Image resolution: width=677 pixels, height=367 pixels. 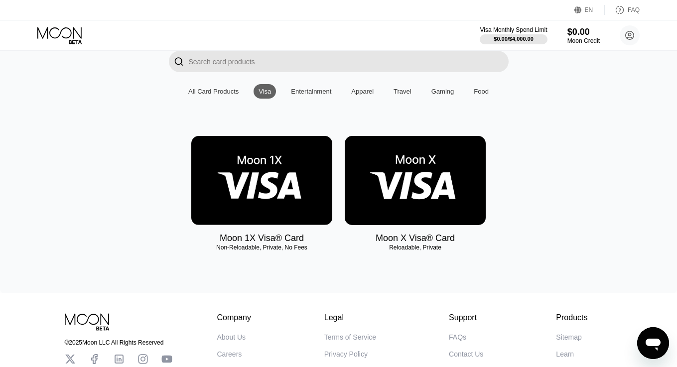 I want to click on div: Terms of Service, so click(x=350, y=337).